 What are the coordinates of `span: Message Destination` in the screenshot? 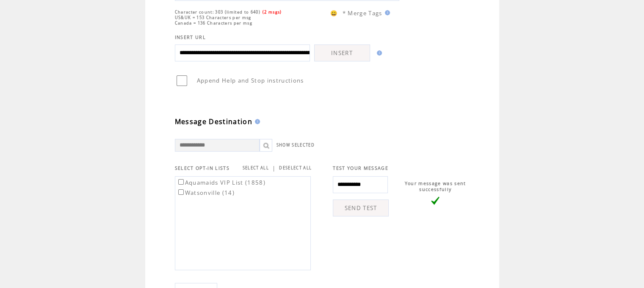 It's located at (213, 122).